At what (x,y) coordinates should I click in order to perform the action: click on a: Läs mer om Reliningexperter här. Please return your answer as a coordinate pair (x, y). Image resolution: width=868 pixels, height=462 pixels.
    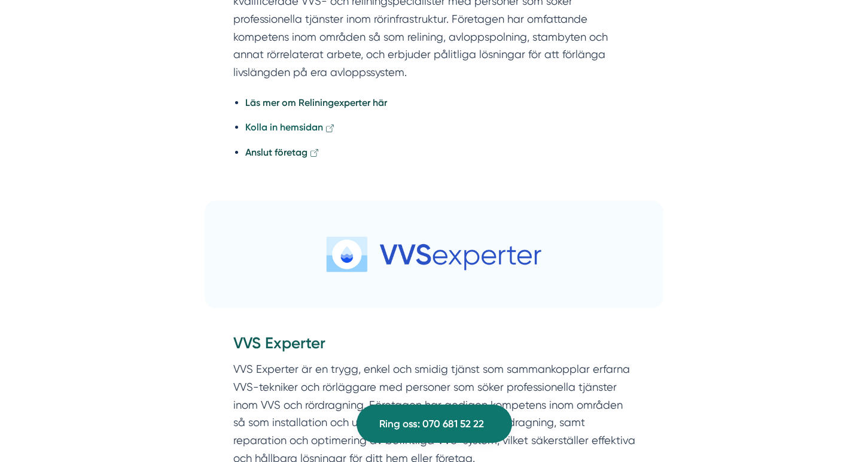
    Looking at the image, I should click on (316, 102).